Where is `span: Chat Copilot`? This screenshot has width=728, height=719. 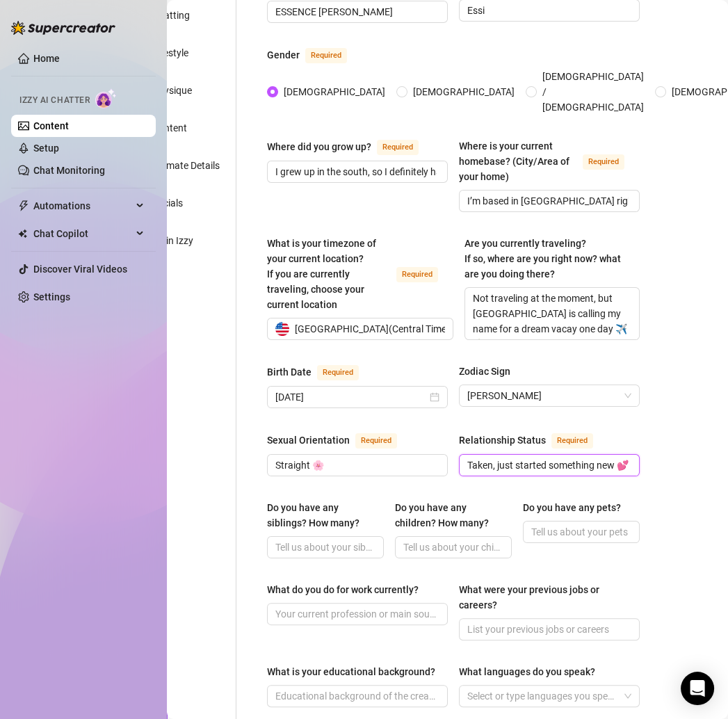
span: Chat Copilot is located at coordinates (82, 233).